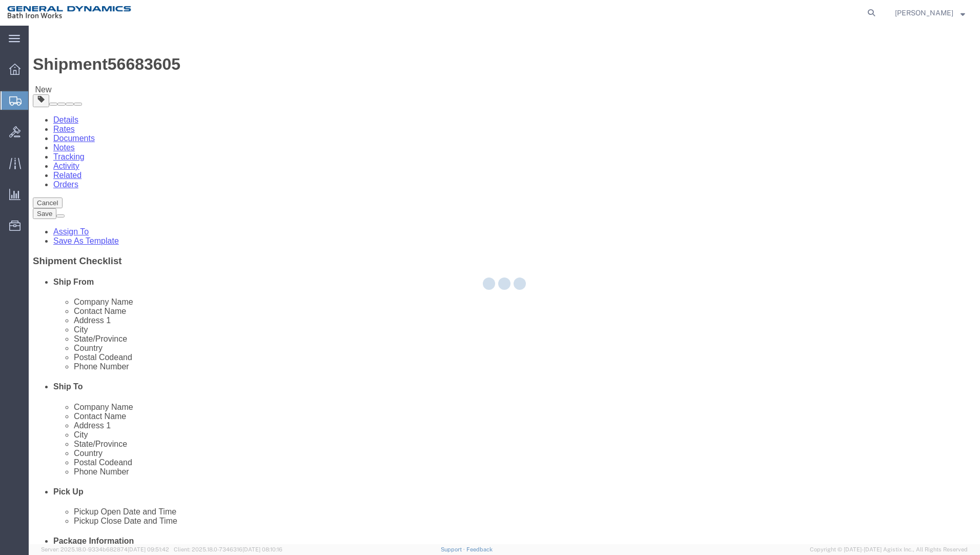  Describe the element at coordinates (105, 549) in the screenshot. I see `span: Server: 2025.18.0-9334b682874` at that location.